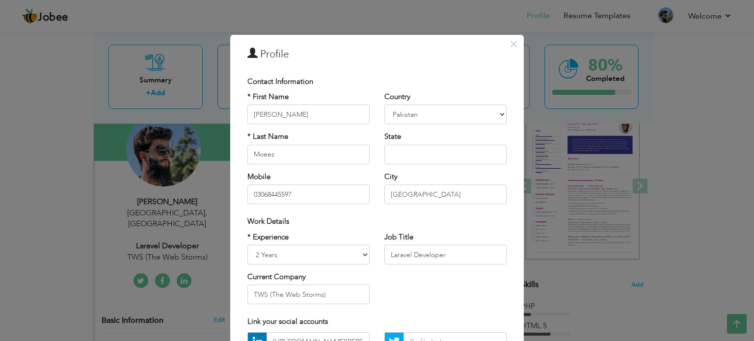 The height and width of the screenshot is (341, 754). What do you see at coordinates (393, 136) in the screenshot?
I see `label: State` at bounding box center [393, 136].